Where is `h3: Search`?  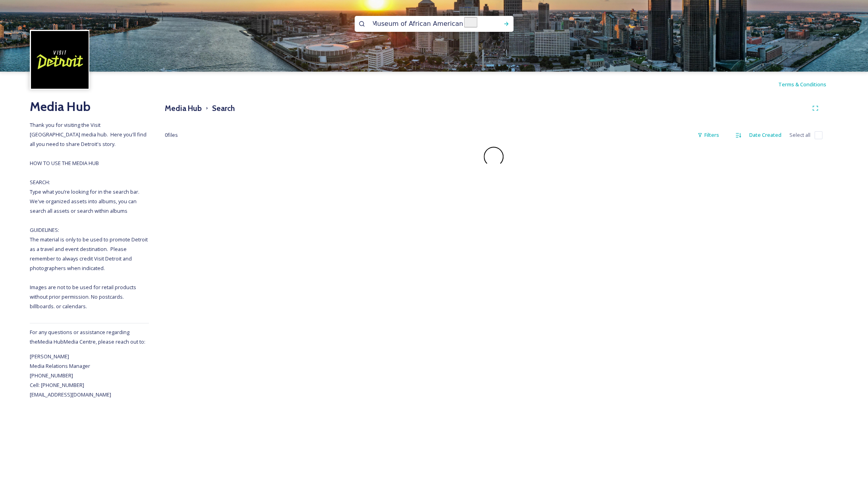 h3: Search is located at coordinates (223, 108).